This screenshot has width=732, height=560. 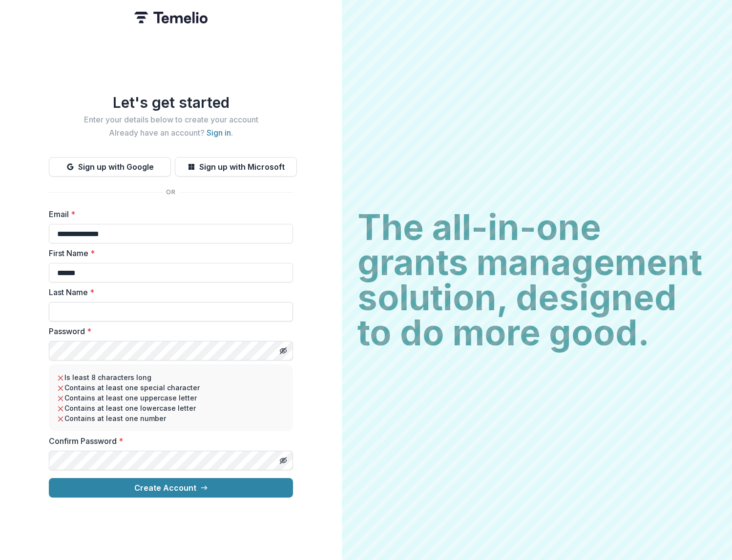 What do you see at coordinates (168, 292) in the screenshot?
I see `label: Last Name` at bounding box center [168, 292].